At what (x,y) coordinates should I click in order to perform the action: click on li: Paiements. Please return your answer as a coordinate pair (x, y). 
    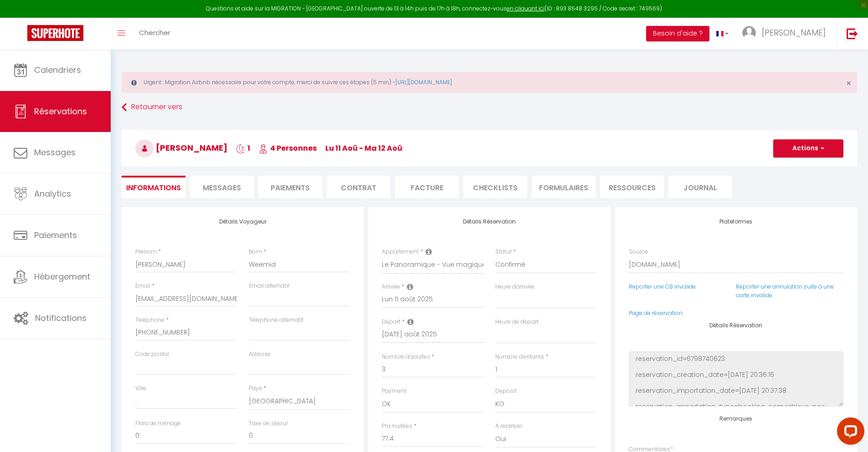
    Looking at the image, I should click on (290, 186).